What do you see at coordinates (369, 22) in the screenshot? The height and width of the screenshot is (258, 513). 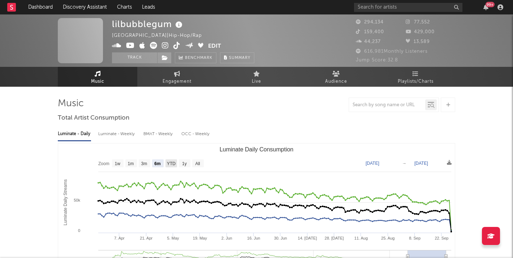 I see `span: 294,134` at bounding box center [369, 22].